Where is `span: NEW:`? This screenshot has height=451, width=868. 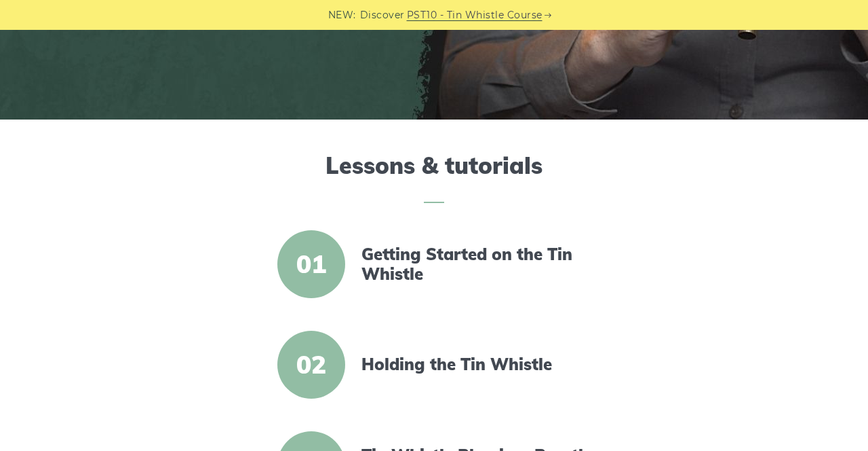
span: NEW: is located at coordinates (341, 15).